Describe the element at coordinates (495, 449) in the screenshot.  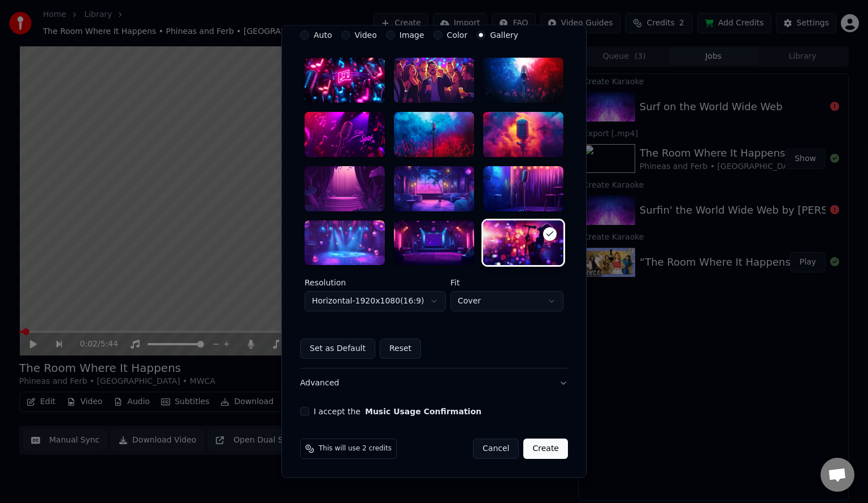
I see `button: Cancel` at that location.